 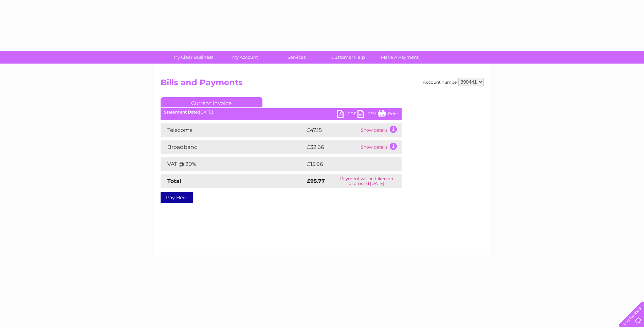 I want to click on strong: Total, so click(x=174, y=181).